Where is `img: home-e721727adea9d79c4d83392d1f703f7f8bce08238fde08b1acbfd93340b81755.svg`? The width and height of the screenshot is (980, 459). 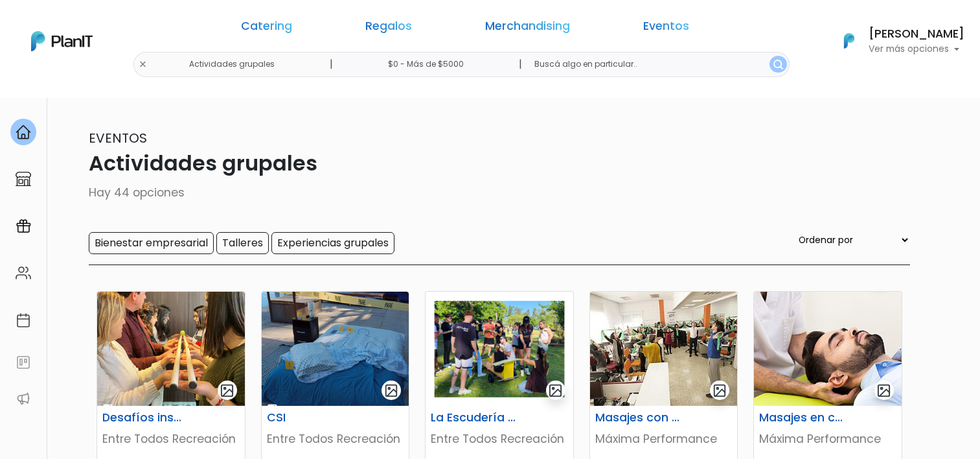
img: home-e721727adea9d79c4d83392d1f703f7f8bce08238fde08b1acbfd93340b81755.svg is located at coordinates (23, 133).